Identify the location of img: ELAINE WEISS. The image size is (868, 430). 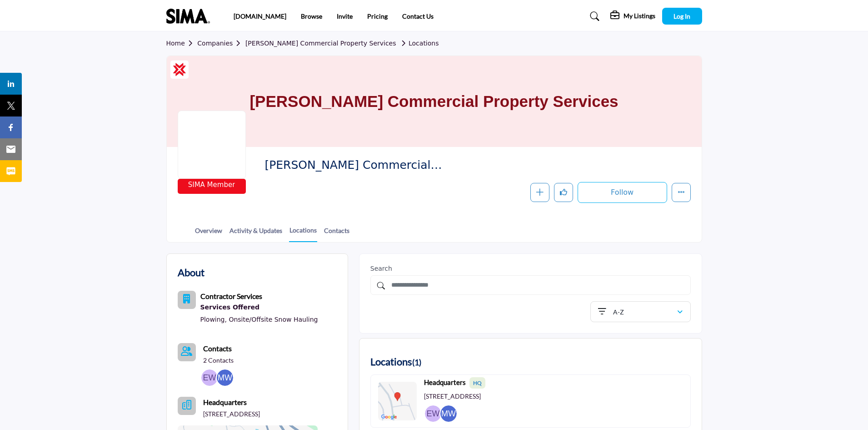
(433, 413).